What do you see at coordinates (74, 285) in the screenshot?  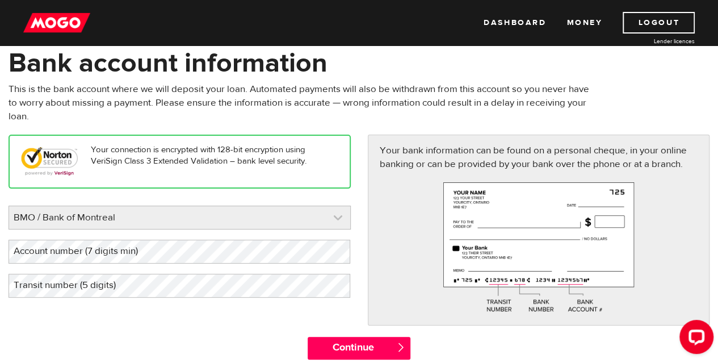 I see `label: Transit number (5 digits)` at bounding box center [74, 285].